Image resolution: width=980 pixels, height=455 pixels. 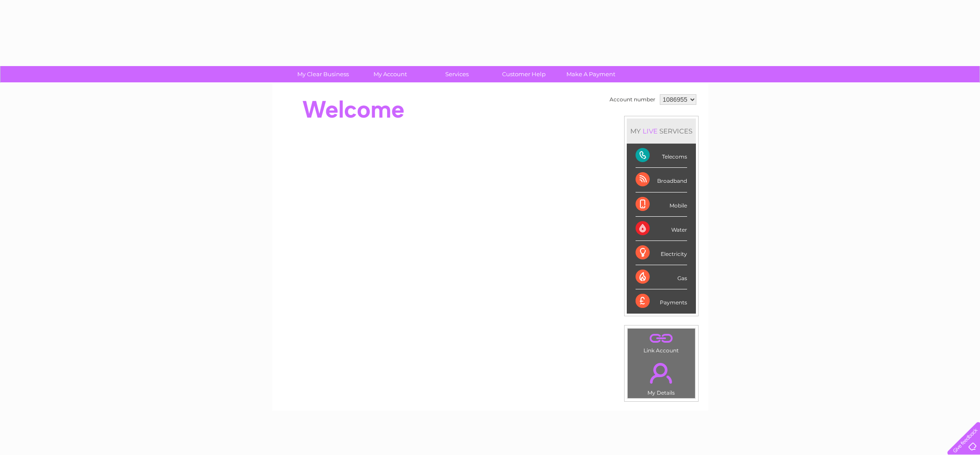 What do you see at coordinates (661, 342) in the screenshot?
I see `td: Link Account` at bounding box center [661, 342].